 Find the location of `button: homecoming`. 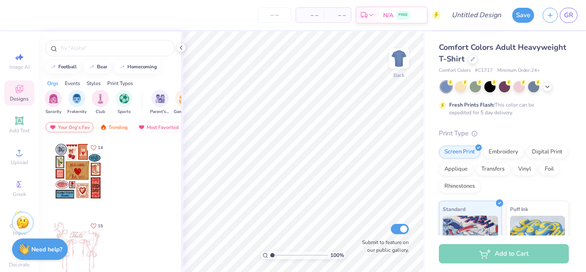

button: homecoming is located at coordinates (137, 67).